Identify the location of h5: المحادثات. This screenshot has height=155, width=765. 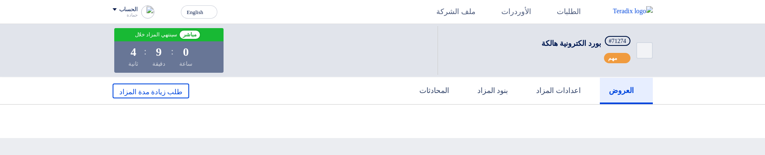
(439, 91).